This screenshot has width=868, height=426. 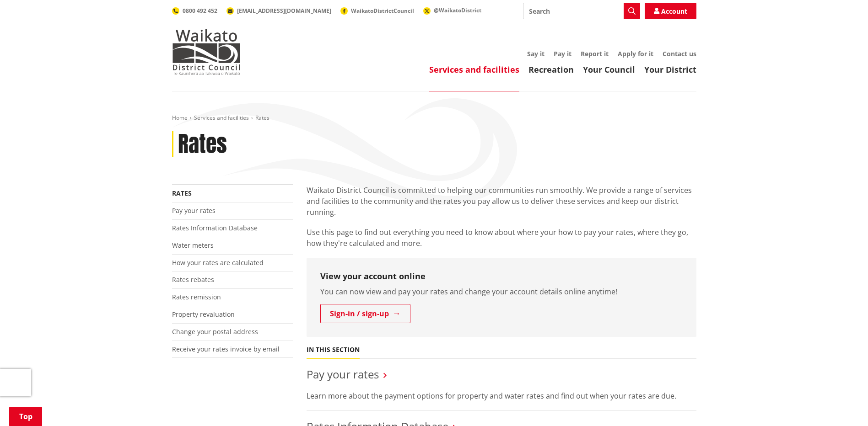 What do you see at coordinates (218, 262) in the screenshot?
I see `a: How your rates are calculated` at bounding box center [218, 262].